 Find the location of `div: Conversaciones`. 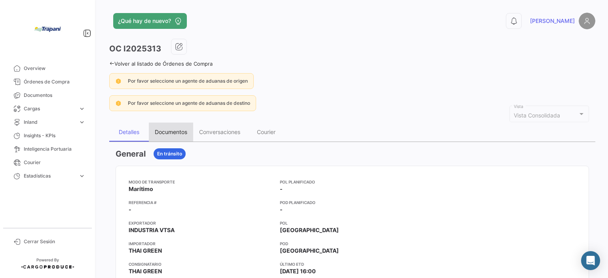

div: Conversaciones is located at coordinates (220, 132).